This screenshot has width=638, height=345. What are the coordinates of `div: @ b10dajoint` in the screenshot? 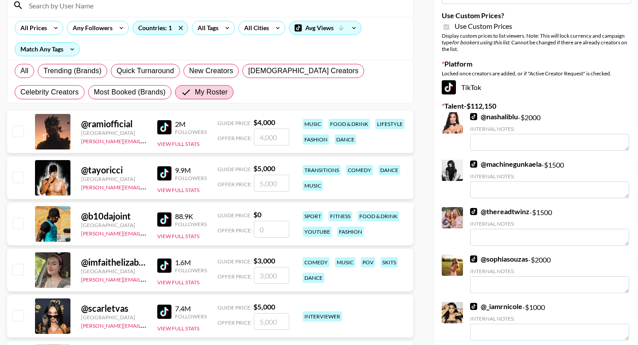 It's located at (114, 216).